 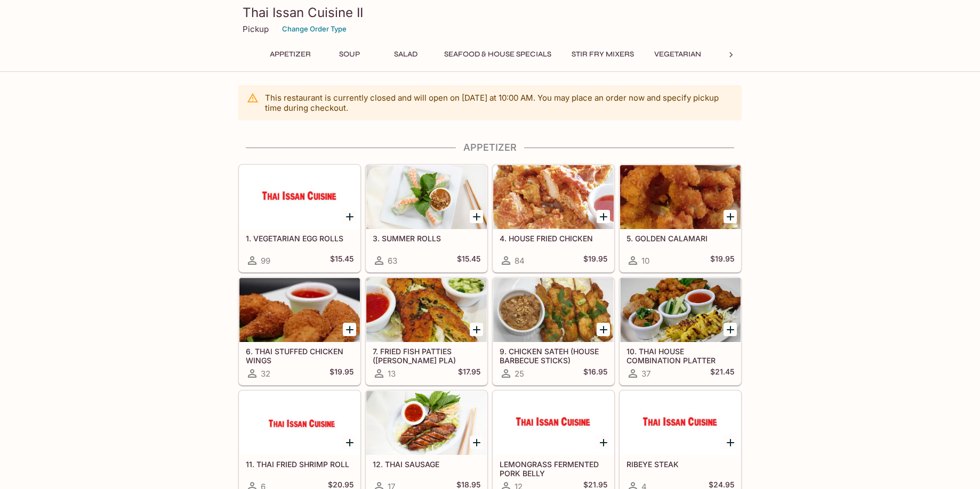 I want to click on div: LEMONGRASS FERMENTED PORK BELLY, so click(x=554, y=423).